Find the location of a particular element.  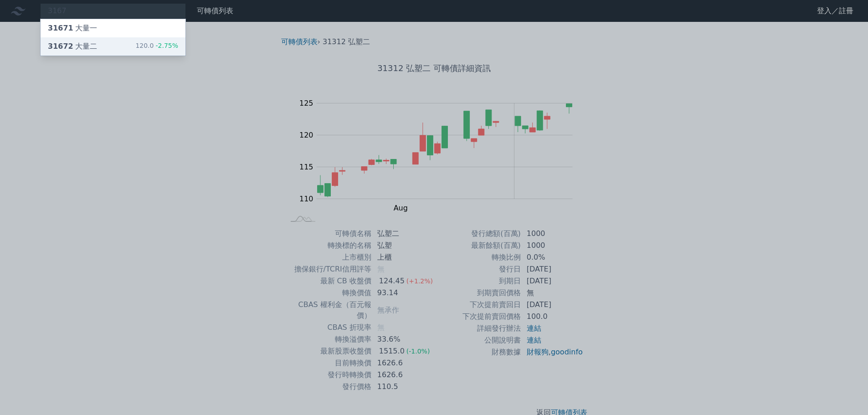

span: -2.75% is located at coordinates (166, 46).